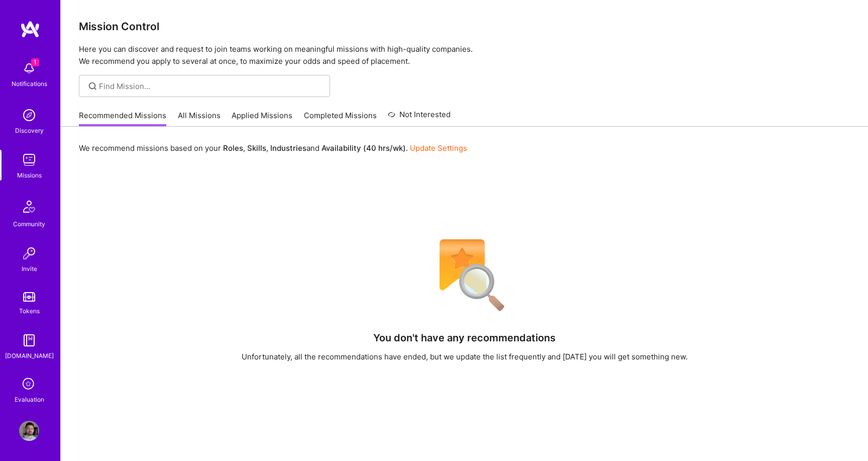 The image size is (868, 461). What do you see at coordinates (439, 148) in the screenshot?
I see `a: Update Settings` at bounding box center [439, 148].